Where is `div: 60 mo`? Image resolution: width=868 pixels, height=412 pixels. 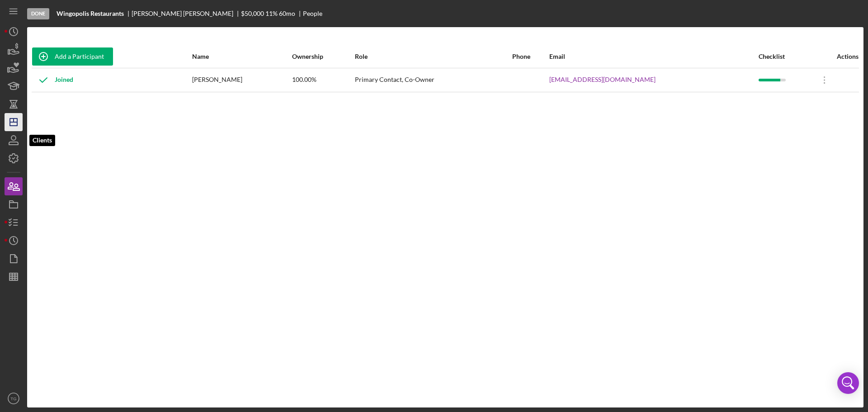 div: 60 mo is located at coordinates (287, 13).